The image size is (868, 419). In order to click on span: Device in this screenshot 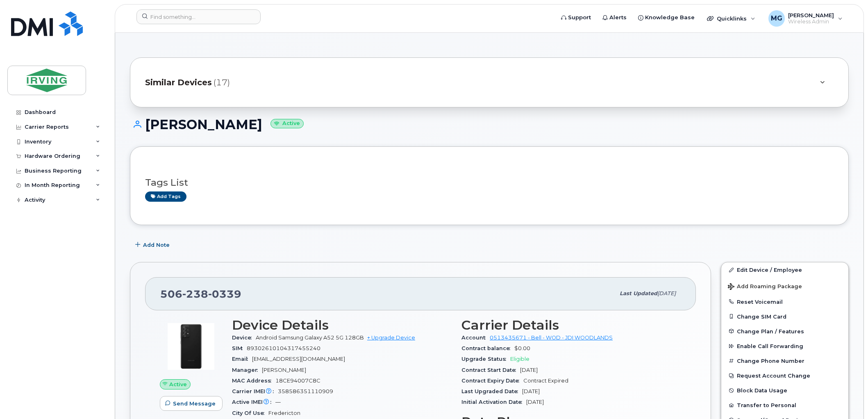, I will do `click(244, 337)`.